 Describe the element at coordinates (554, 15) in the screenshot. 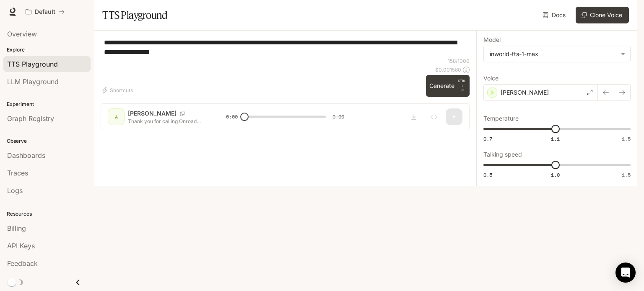

I see `a: Docs` at that location.